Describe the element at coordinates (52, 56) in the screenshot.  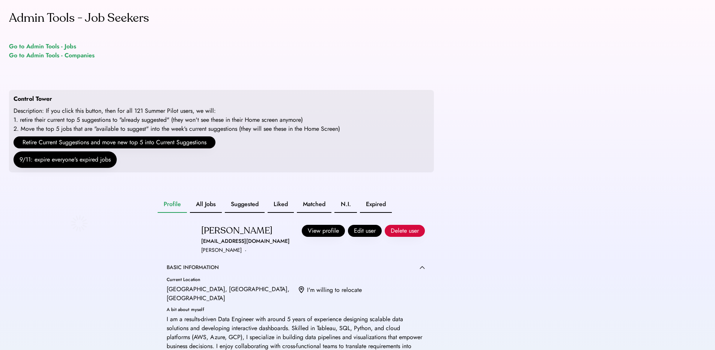
I see `a: Go to Admin Tools - Companies` at that location.